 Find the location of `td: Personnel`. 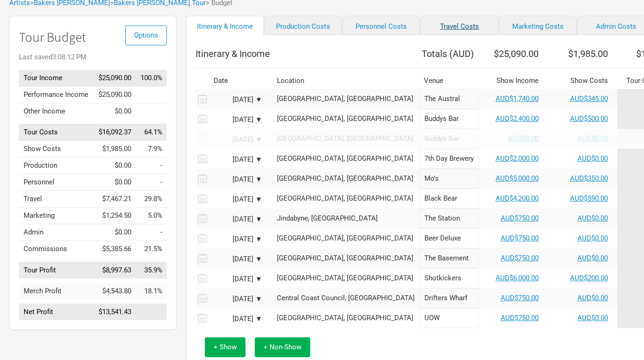

td: Personnel is located at coordinates (56, 182).